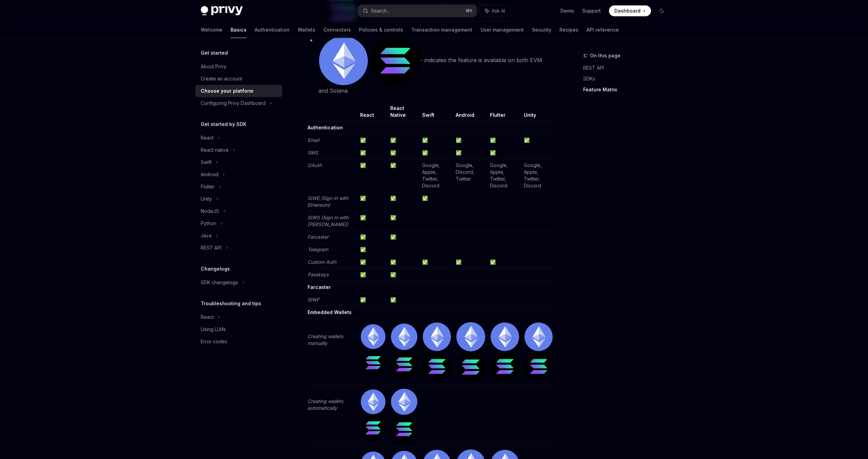 The height and width of the screenshot is (459, 868). I want to click on th: Unity, so click(537, 113).